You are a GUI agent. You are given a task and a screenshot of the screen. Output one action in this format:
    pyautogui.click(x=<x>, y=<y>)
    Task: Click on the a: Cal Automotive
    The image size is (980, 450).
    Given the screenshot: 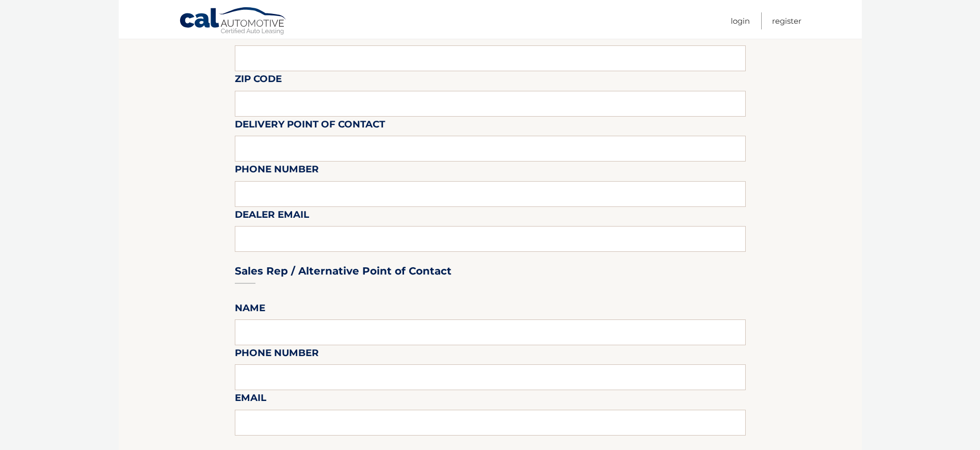 What is the action you would take?
    pyautogui.click(x=233, y=21)
    